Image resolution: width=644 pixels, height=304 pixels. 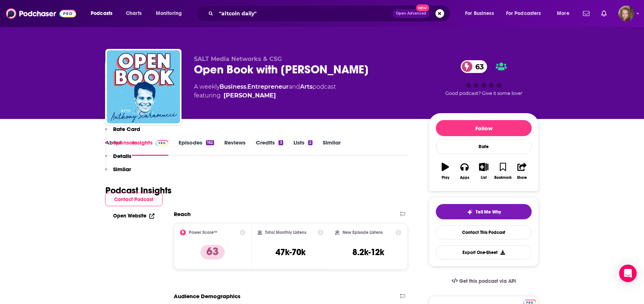 What do you see at coordinates (488, 212) in the screenshot?
I see `span: Tell Me Why` at bounding box center [488, 212].